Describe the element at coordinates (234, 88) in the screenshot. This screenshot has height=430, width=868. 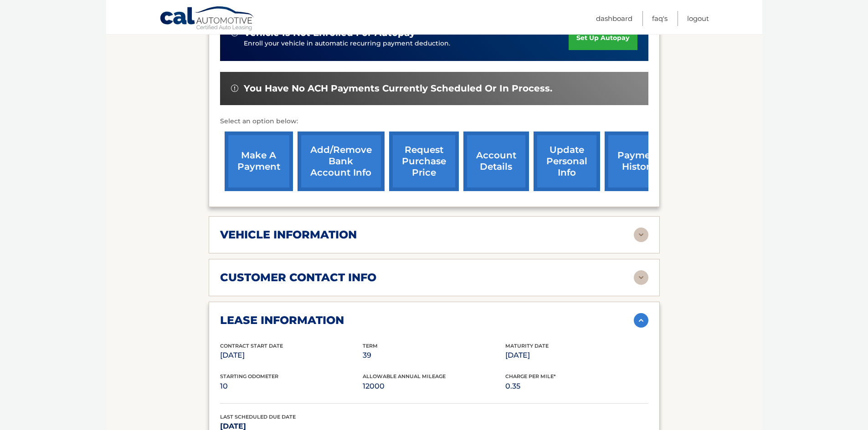
I see `img: alert-white.svg` at that location.